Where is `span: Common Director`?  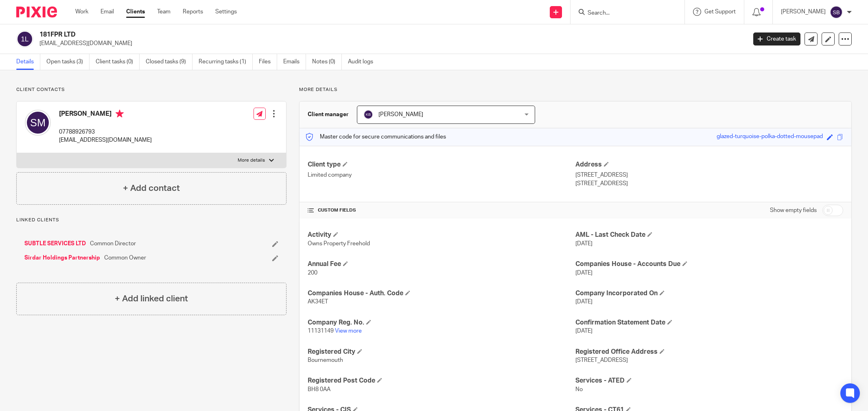
span: Common Director is located at coordinates (113, 244).